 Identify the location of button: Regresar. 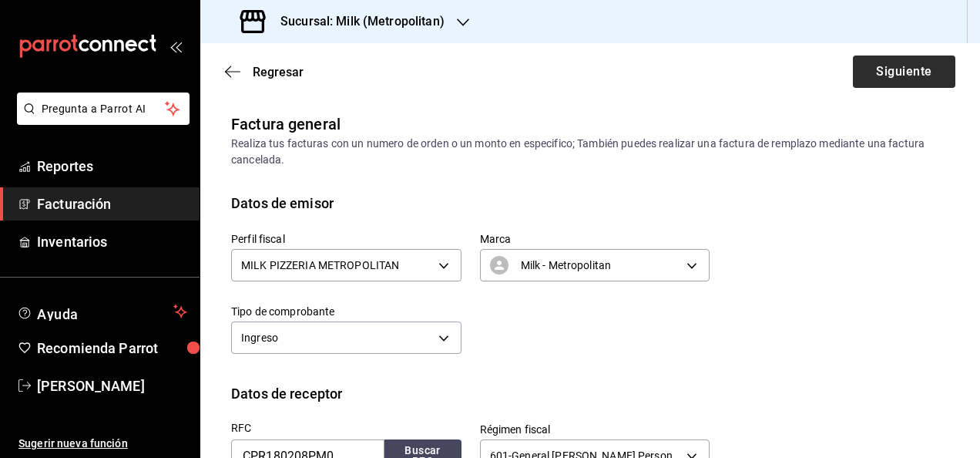
(265, 71).